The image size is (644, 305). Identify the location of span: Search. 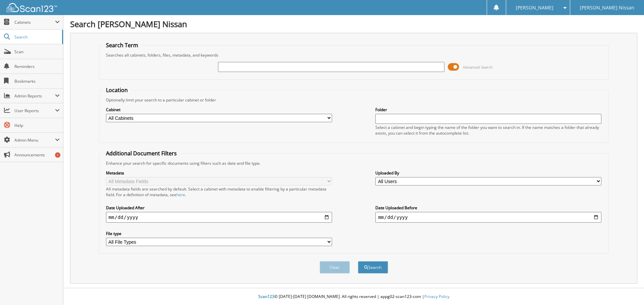
(37, 37).